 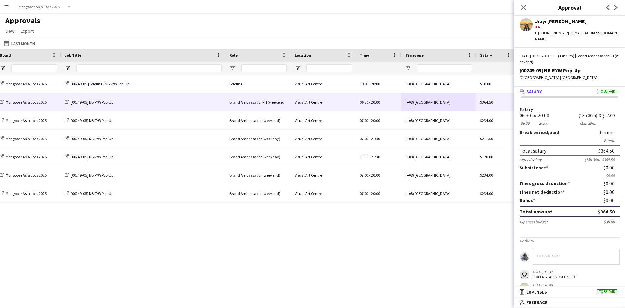 What do you see at coordinates (258, 102) in the screenshot?
I see `div: Brand Ambassador PH (weekend)` at bounding box center [258, 102].